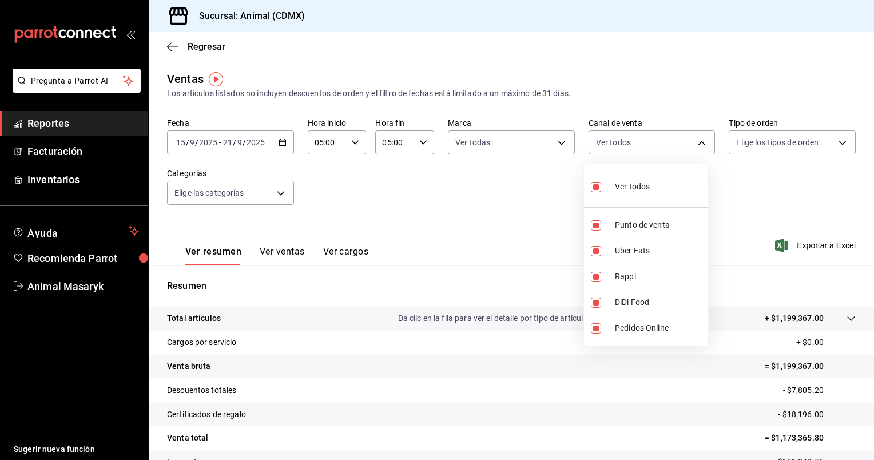 This screenshot has height=460, width=874. What do you see at coordinates (632, 186) in the screenshot?
I see `span: Ver todos` at bounding box center [632, 186].